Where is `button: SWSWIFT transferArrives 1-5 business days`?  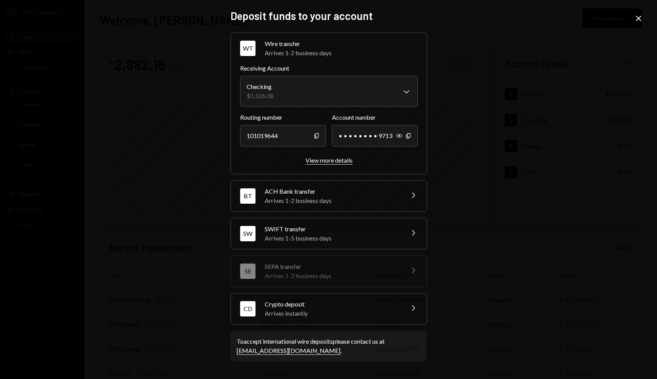 button: SWSWIFT transferArrives 1-5 business days is located at coordinates (329, 234).